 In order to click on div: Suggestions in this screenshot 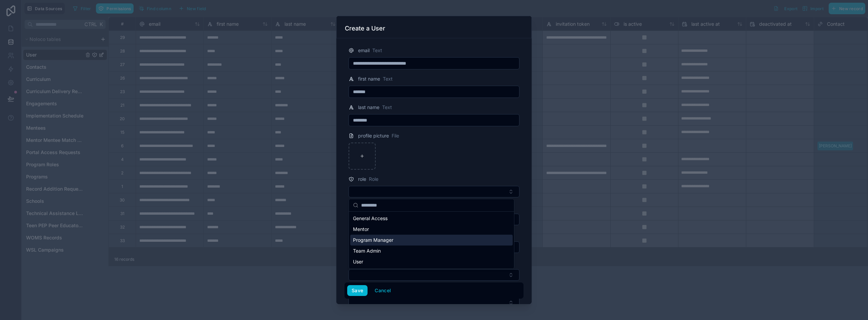, I will do `click(431, 240)`.